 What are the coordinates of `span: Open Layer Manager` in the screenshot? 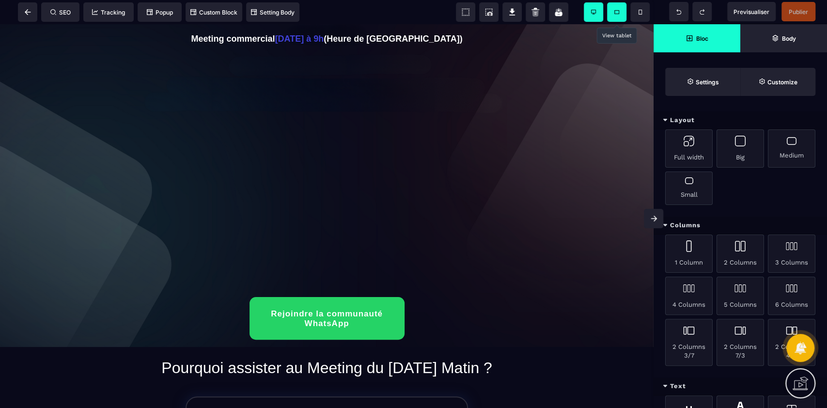 It's located at (783, 38).